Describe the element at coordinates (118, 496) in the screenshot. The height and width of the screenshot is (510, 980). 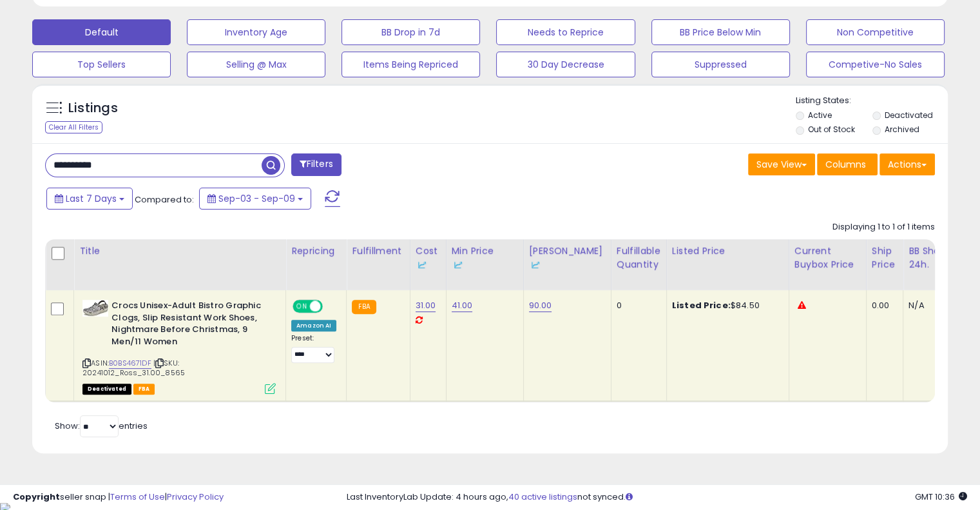
I see `div: seller snap | |` at that location.